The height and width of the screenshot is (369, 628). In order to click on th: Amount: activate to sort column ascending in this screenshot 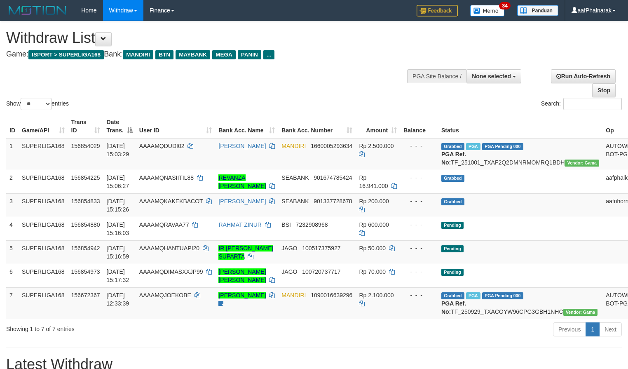, I will do `click(378, 126)`.